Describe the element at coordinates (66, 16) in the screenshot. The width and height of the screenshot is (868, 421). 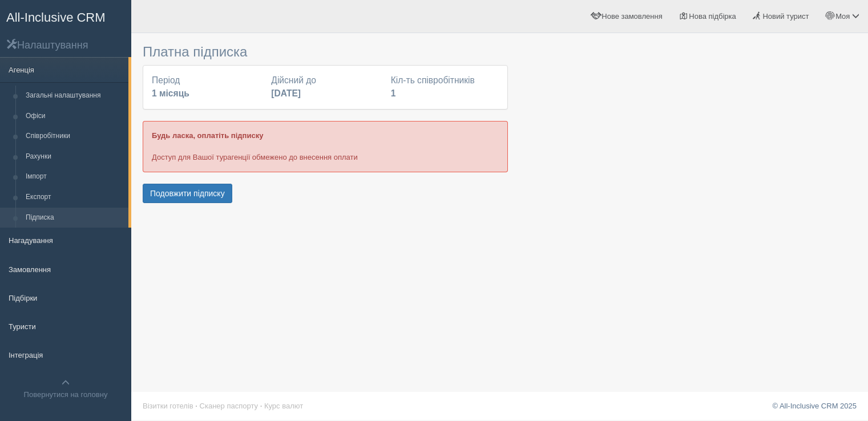
I see `a: All-Inclusive CRM` at that location.